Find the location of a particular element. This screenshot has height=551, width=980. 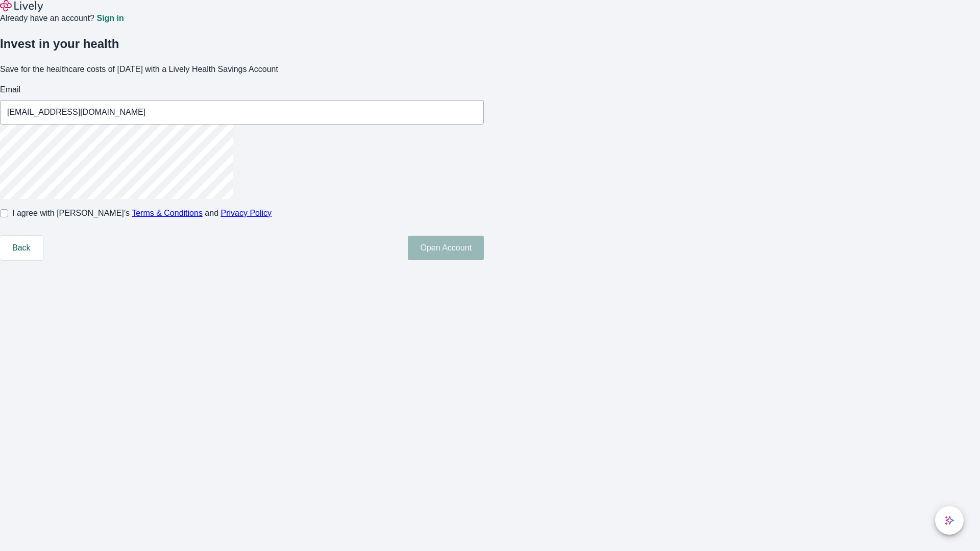

button: chat is located at coordinates (949, 520).